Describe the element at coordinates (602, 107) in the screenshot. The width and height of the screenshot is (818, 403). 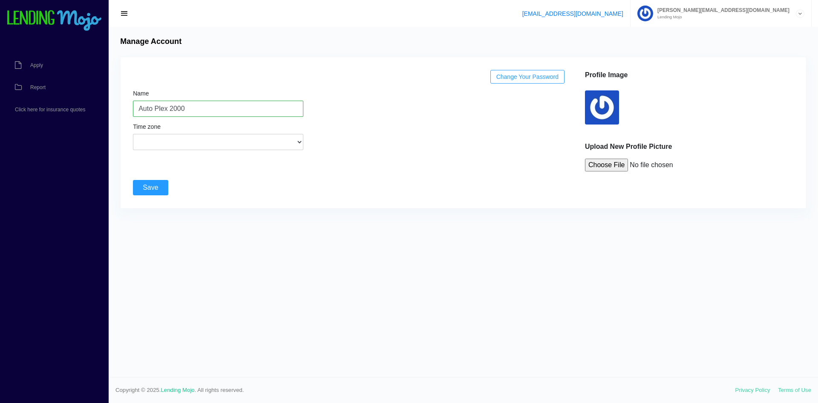
I see `img: profile image` at that location.